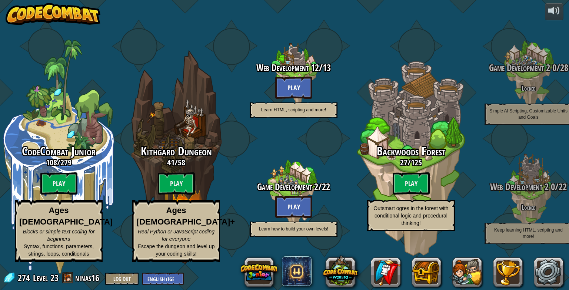 This screenshot has height=290, width=569. What do you see at coordinates (51, 163) in the screenshot?
I see `span: 108` at bounding box center [51, 163].